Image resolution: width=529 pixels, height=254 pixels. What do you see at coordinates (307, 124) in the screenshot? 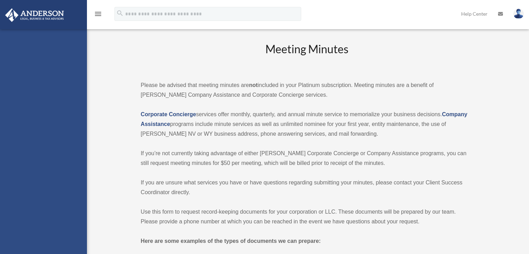
I see `p: services offer monthly, quarterly, and annual minute service to memorialize your business decisio...` at bounding box center [307, 124].